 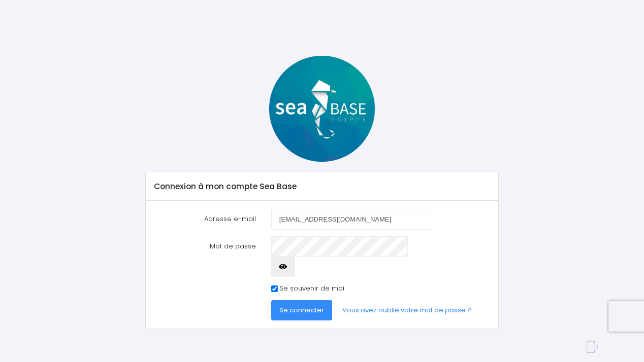 I want to click on label: Adresse e-mail, so click(x=205, y=219).